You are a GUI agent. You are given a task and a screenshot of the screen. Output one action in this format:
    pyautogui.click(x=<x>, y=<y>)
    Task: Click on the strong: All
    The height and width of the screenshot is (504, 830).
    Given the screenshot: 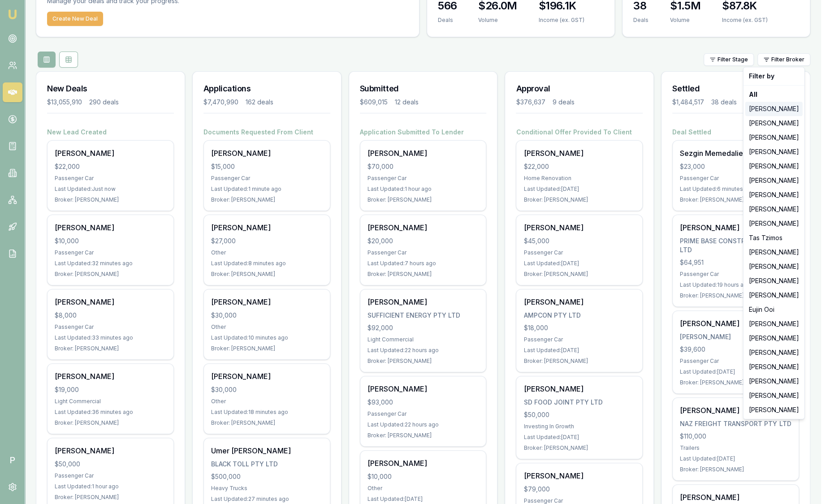 What is the action you would take?
    pyautogui.click(x=753, y=95)
    